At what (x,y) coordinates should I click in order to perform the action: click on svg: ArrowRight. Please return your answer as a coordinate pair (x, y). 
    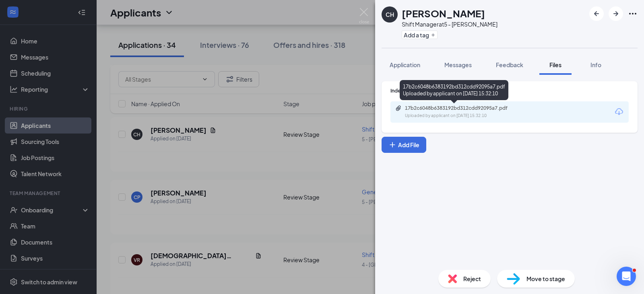
    Looking at the image, I should click on (616, 14).